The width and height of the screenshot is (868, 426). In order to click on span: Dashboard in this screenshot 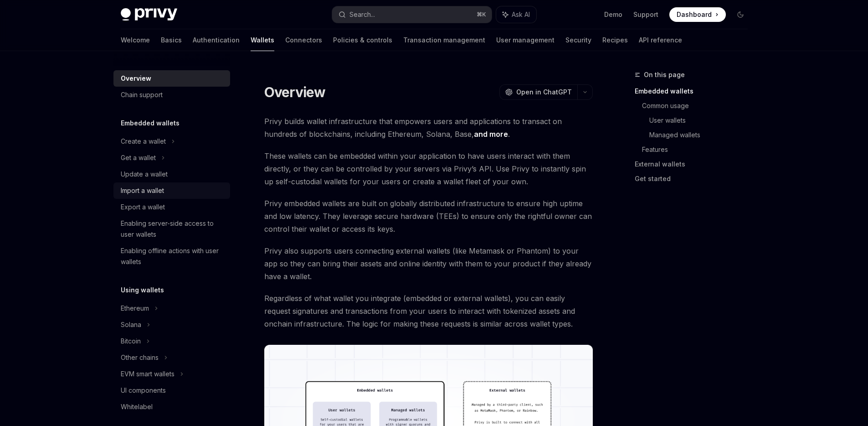, I will do `click(694, 15)`.